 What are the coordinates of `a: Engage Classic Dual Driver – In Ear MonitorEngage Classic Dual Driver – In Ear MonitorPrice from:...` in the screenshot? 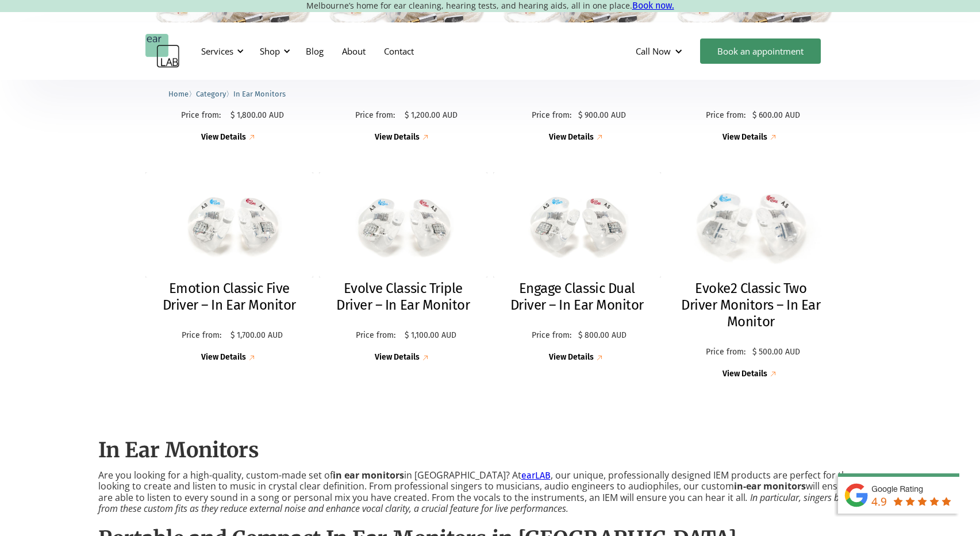 It's located at (576, 268).